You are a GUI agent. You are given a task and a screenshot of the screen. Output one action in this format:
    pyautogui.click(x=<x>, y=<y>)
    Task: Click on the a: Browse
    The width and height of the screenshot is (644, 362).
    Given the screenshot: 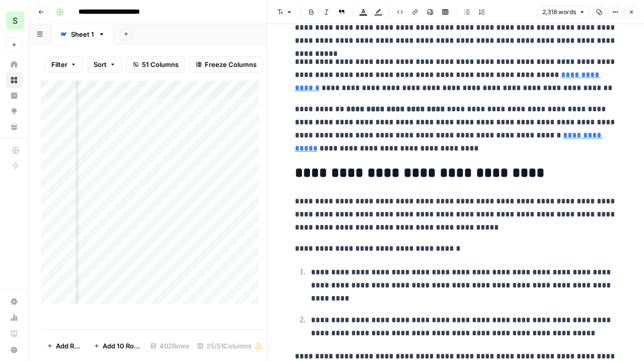 What is the action you would take?
    pyautogui.click(x=14, y=80)
    